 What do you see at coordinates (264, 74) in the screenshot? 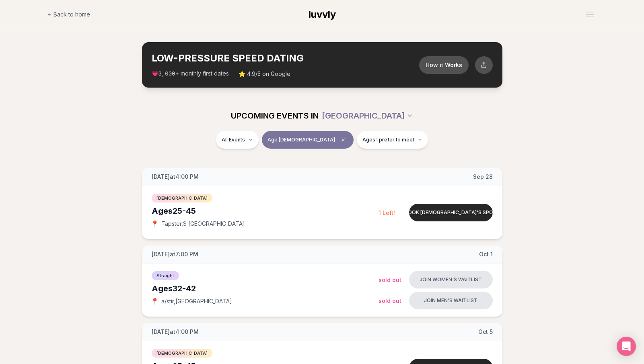
I see `span: ⭐ 4.9/5 on Google` at bounding box center [264, 74].